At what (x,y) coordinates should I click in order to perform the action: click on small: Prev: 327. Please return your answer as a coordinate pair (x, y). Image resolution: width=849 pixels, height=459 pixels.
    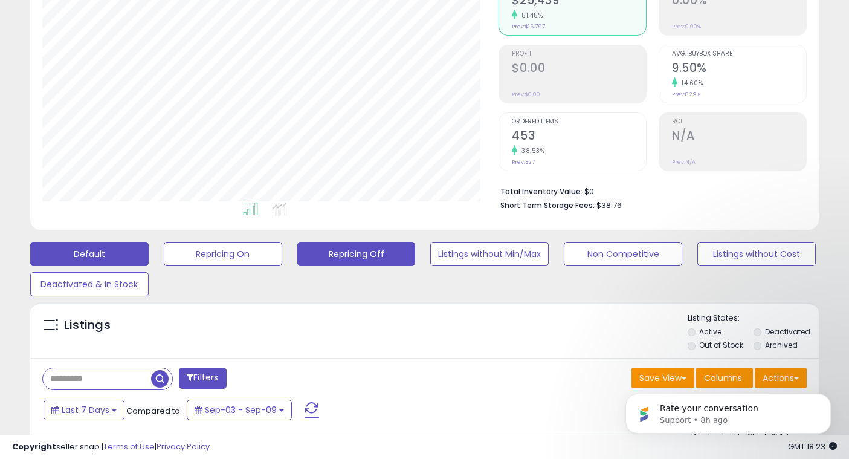
    Looking at the image, I should click on (523, 162).